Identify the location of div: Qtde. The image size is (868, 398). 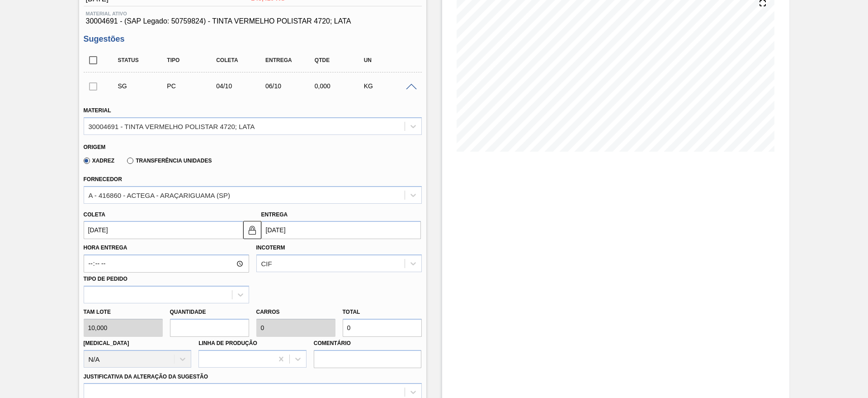
(339, 60).